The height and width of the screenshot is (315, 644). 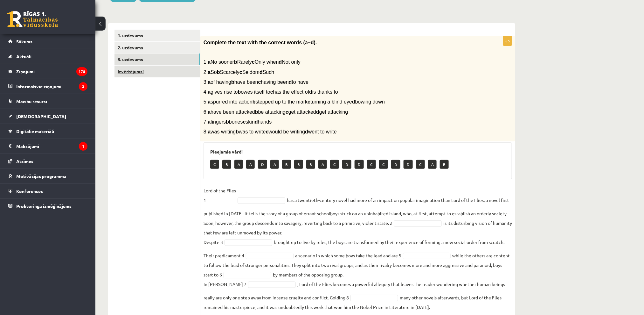 I want to click on i: 178, so click(x=82, y=71).